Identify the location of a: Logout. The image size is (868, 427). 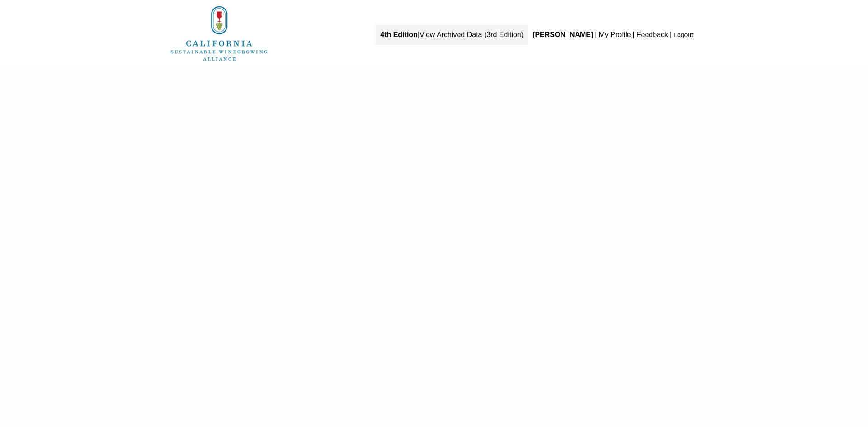
(683, 35).